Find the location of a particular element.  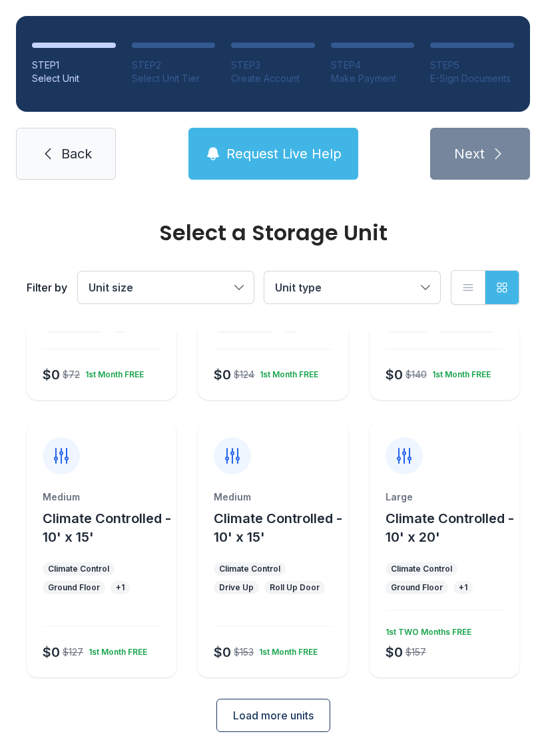

div: Make Payment is located at coordinates (373, 78).